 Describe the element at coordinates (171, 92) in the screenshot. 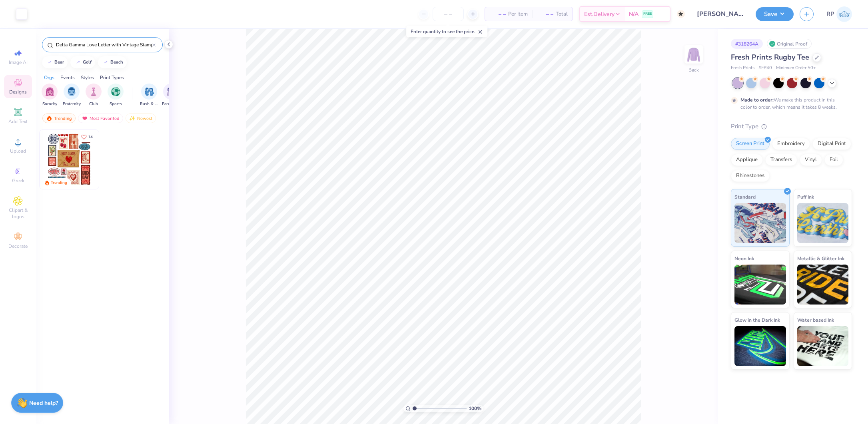

I see `img: Parent's Weekend Image` at that location.